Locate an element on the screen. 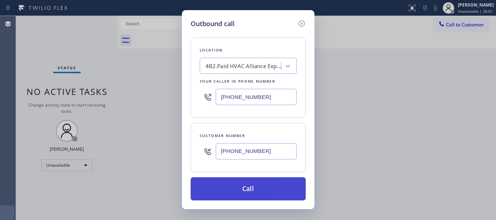 The image size is (496, 220). div: Customer number is located at coordinates (248, 136).